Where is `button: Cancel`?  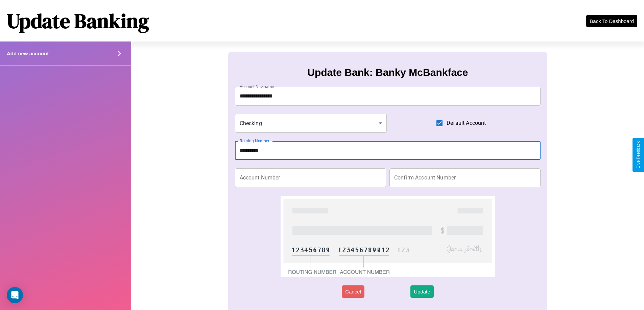 button: Cancel is located at coordinates (353, 291).